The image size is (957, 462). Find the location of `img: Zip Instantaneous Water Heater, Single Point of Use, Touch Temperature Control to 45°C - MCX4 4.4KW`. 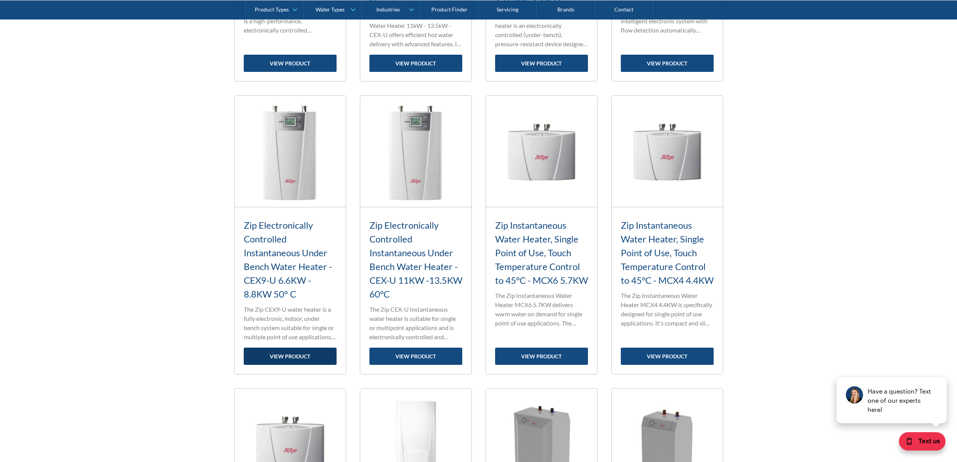

img: Zip Instantaneous Water Heater, Single Point of Use, Touch Temperature Control to 45°C - MCX4 4.4KW is located at coordinates (667, 151).